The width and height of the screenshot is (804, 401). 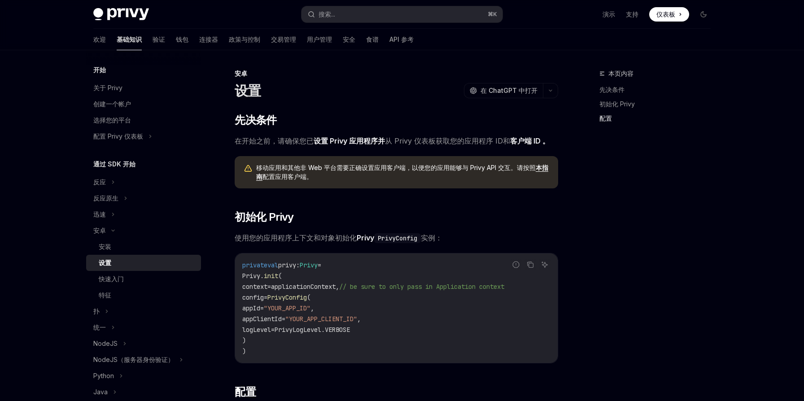 What do you see at coordinates (287, 176) in the screenshot?
I see `font: 配置应用客户端。` at bounding box center [287, 176].